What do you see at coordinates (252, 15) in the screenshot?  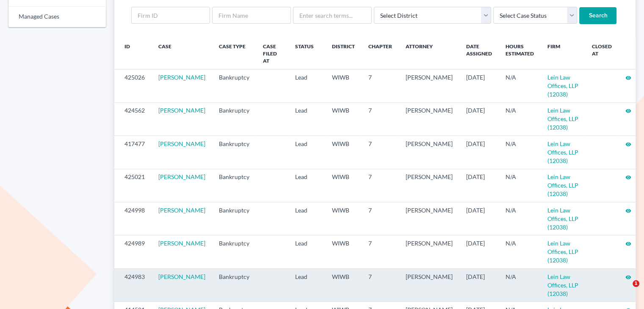 I see `input: Firm Name` at bounding box center [252, 15].